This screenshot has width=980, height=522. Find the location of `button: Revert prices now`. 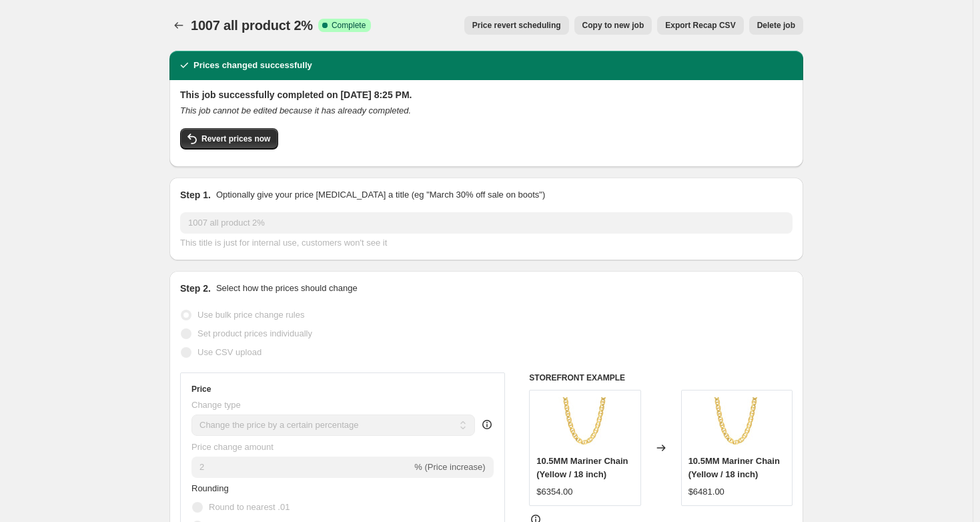

button: Revert prices now is located at coordinates (229, 139).